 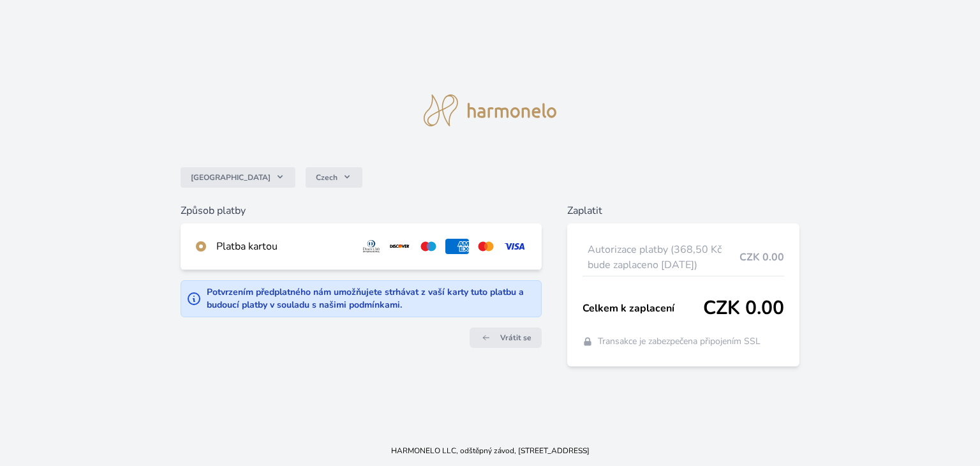 I want to click on img: discover.svg, so click(x=399, y=246).